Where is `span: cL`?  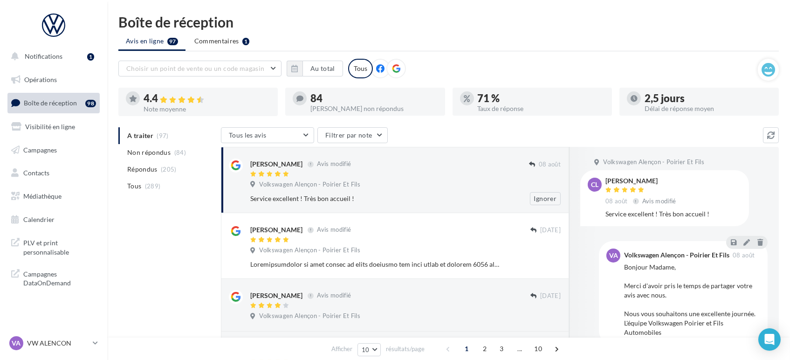
span: cL is located at coordinates (594, 184).